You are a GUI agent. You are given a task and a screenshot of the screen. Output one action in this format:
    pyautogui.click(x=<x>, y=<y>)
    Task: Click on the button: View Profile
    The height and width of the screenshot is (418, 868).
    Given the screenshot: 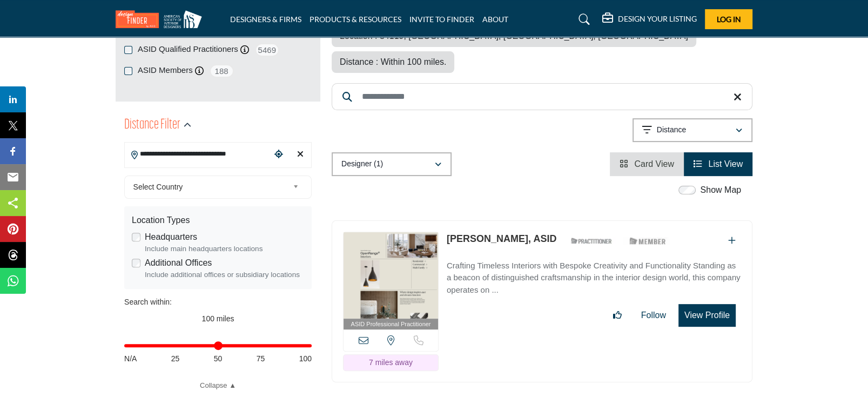 What is the action you would take?
    pyautogui.click(x=707, y=316)
    